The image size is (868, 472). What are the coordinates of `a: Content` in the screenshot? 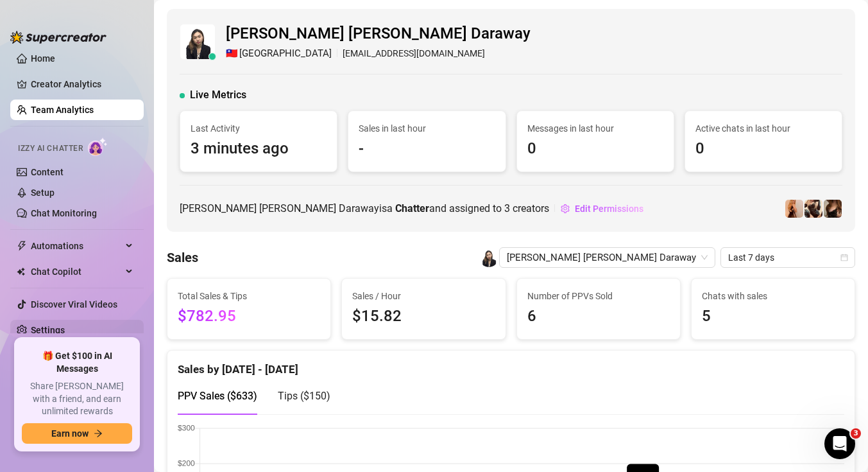 It's located at (47, 172).